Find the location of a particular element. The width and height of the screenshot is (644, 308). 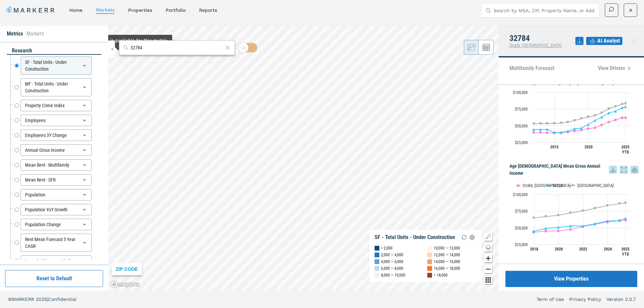

path: Monday, 14 Dec, 16:00, 39,875.79. 32784. is located at coordinates (561, 132).